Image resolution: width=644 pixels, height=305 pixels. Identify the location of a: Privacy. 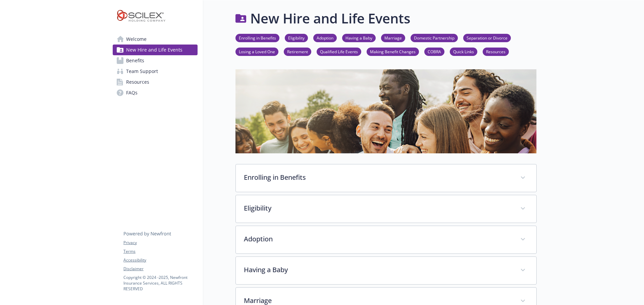
(160, 243).